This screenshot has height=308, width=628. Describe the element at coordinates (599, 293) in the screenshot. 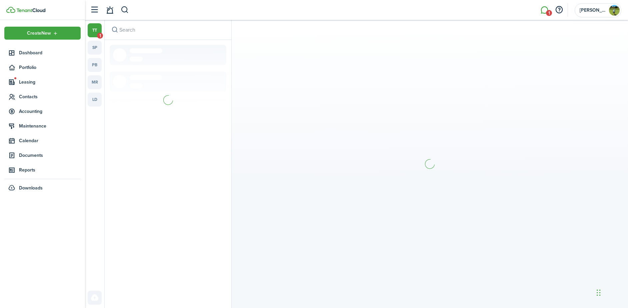

I see `div: Drag` at that location.